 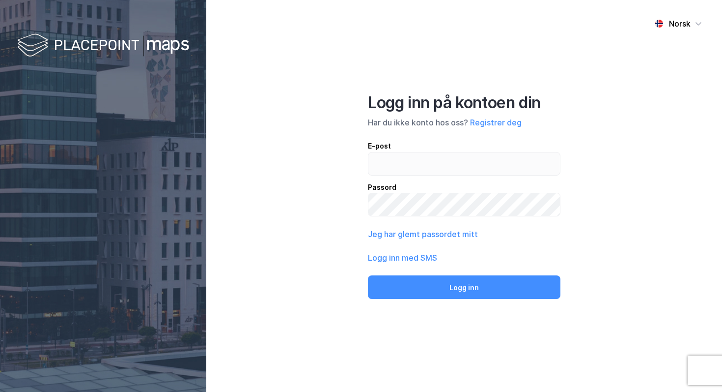 I want to click on div: E-post, so click(x=464, y=146).